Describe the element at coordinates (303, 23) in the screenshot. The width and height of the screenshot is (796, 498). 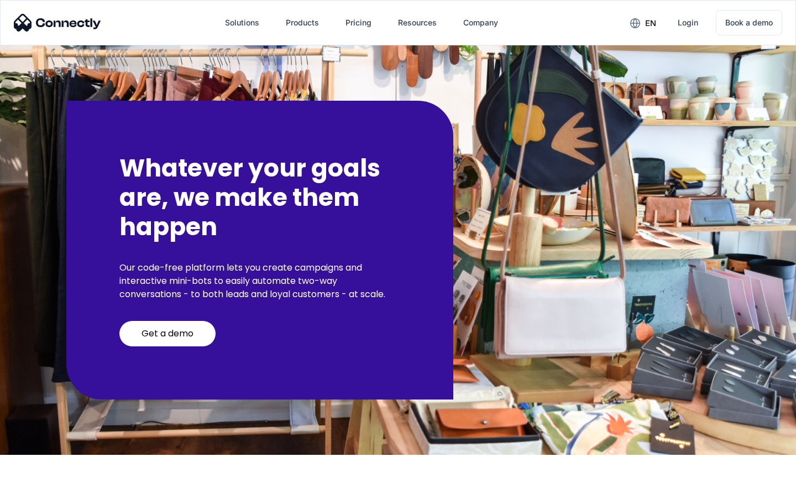
I see `div: Products` at that location.